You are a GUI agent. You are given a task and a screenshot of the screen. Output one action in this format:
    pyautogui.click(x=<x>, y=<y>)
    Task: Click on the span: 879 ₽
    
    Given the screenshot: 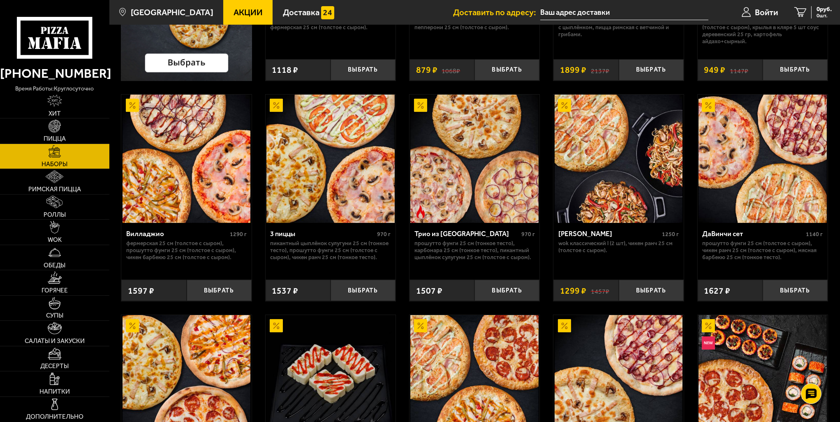 What is the action you would take?
    pyautogui.click(x=427, y=69)
    